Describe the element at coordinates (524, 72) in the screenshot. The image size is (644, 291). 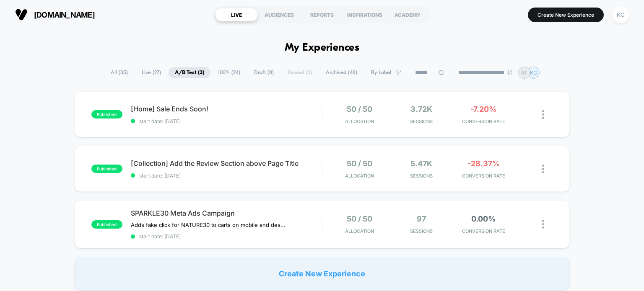
I see `p: AT` at that location.